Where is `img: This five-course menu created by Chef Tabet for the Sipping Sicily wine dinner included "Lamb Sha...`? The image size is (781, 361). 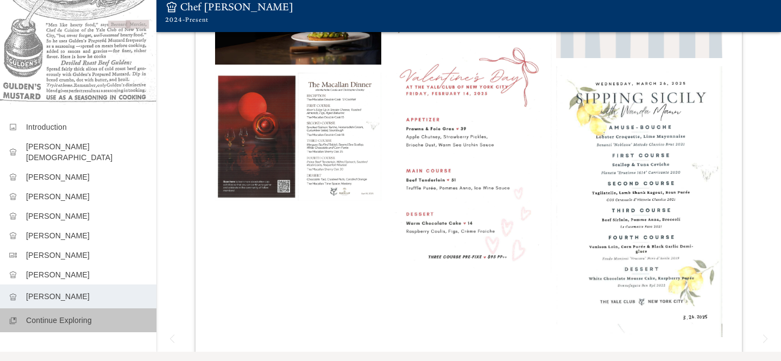 img: This five-course menu created by Chef Tabet for the Sipping Sicily wine dinner included "Lamb Sha... is located at coordinates (639, 201).